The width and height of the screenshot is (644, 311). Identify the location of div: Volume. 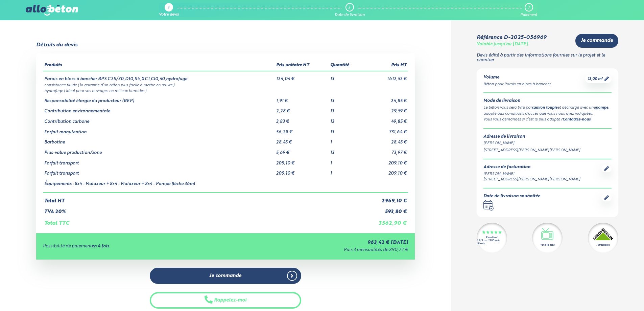
(517, 77).